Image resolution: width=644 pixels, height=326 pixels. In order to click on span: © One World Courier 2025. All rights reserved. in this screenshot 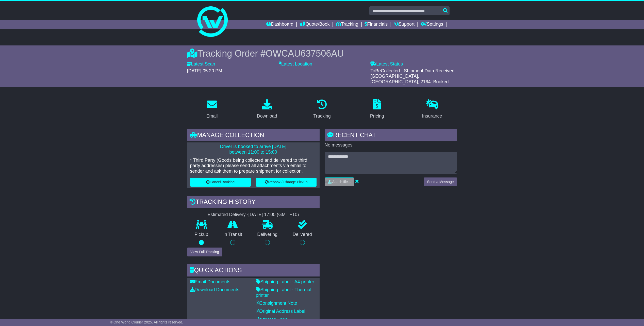, I will do `click(147, 322)`.